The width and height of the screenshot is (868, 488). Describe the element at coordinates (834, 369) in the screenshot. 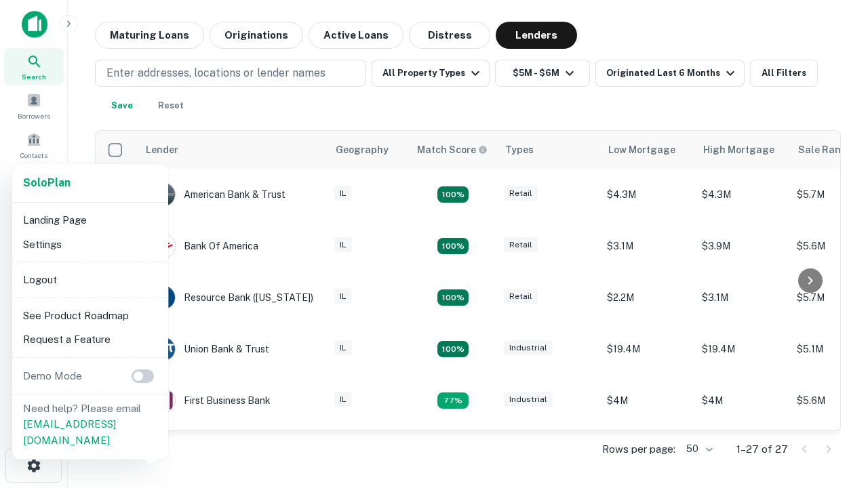

I see `div: Chat Widget` at that location.